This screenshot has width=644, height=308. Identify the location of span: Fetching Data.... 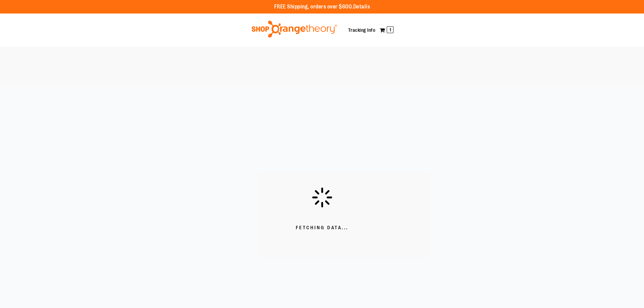
(322, 228).